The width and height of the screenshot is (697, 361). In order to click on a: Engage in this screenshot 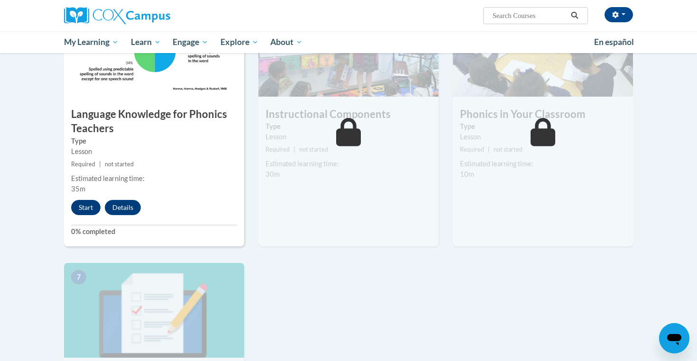, I will do `click(190, 42)`.